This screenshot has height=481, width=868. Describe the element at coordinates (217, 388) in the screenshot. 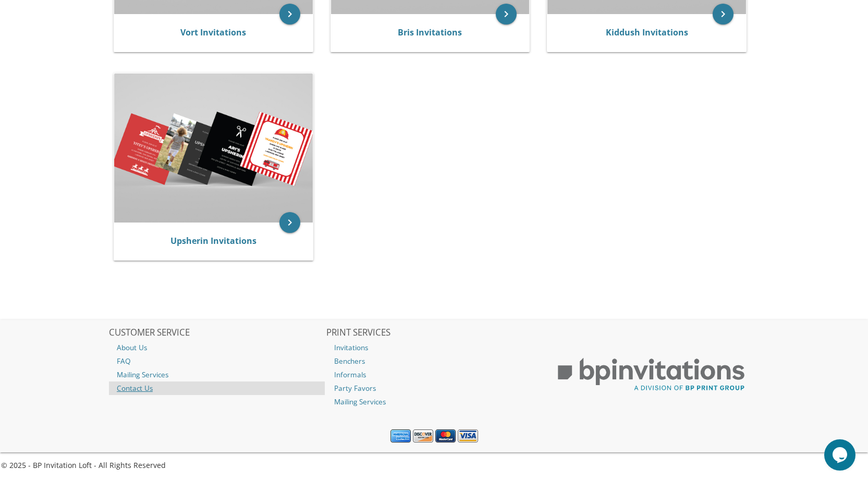

I see `a: Contact Us` at that location.